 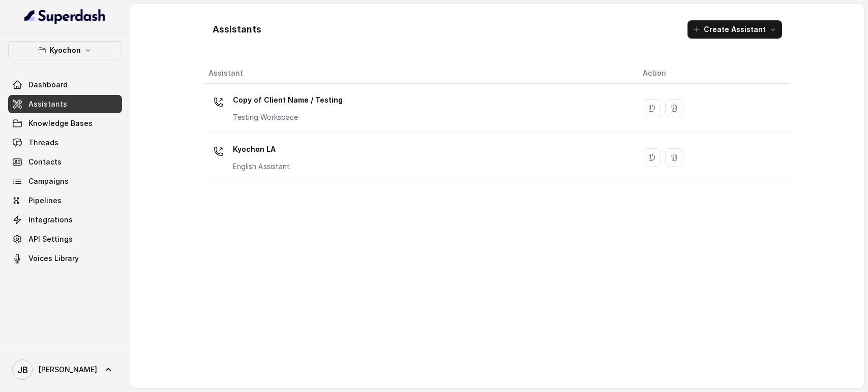 I want to click on span: Dashboard, so click(x=48, y=85).